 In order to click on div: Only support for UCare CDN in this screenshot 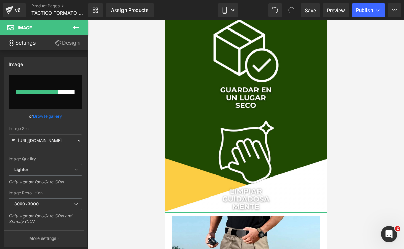, I will do `click(45, 184)`.